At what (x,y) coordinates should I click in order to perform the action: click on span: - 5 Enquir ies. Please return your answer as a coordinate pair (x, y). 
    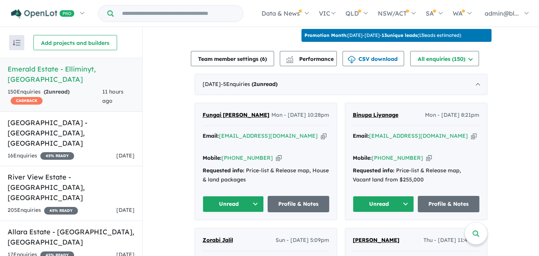
    Looking at the image, I should click on (249, 84).